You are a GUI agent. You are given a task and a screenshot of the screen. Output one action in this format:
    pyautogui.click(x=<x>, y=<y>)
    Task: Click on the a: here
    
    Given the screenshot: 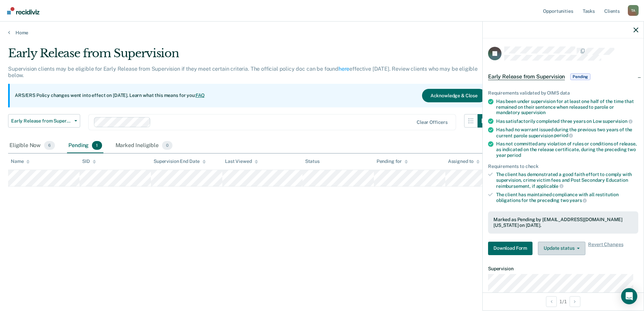 What is the action you would take?
    pyautogui.click(x=344, y=69)
    